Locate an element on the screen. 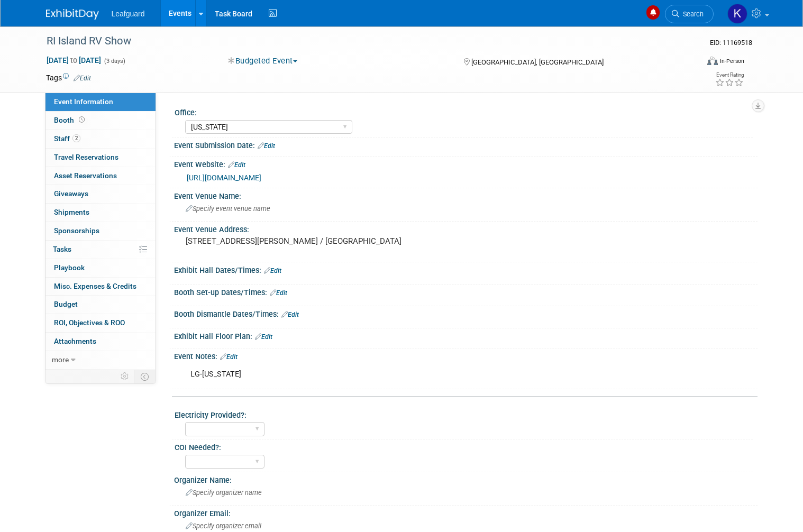  a: Travel Reservations is located at coordinates (101, 157).